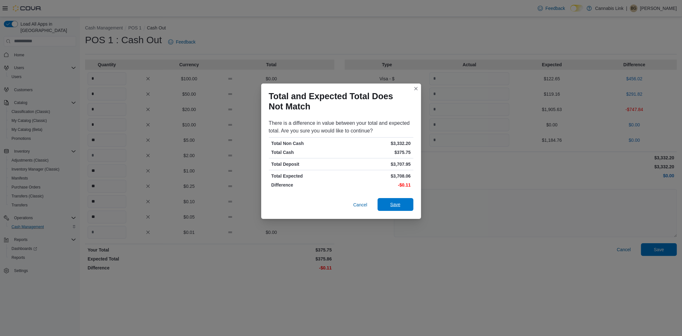 Image resolution: width=682 pixels, height=336 pixels. I want to click on span: Cancel, so click(360, 205).